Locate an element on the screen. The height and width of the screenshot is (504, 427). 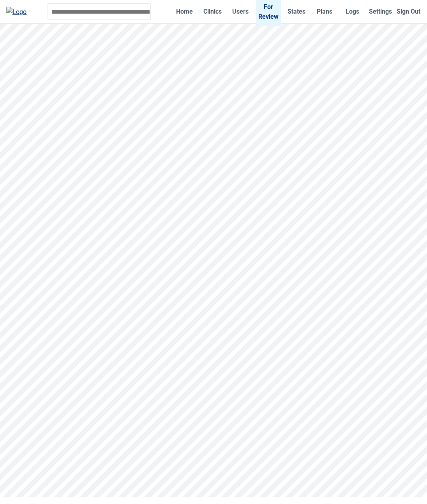
a: Plans is located at coordinates (325, 11).